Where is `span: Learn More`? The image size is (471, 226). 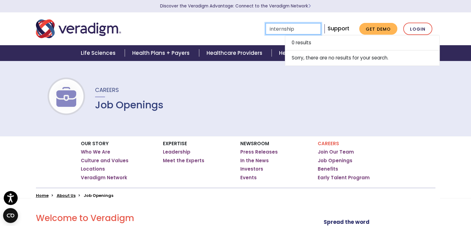 span: Learn More is located at coordinates (309, 6).